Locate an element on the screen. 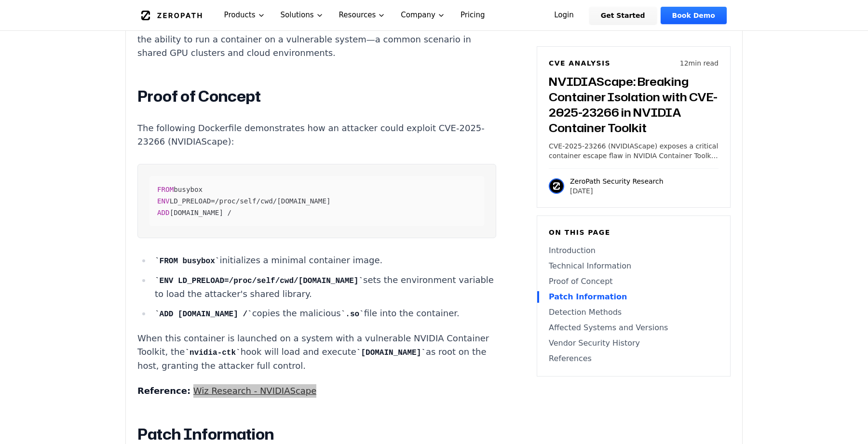 This screenshot has height=444, width=868. a: Login is located at coordinates (564, 15).